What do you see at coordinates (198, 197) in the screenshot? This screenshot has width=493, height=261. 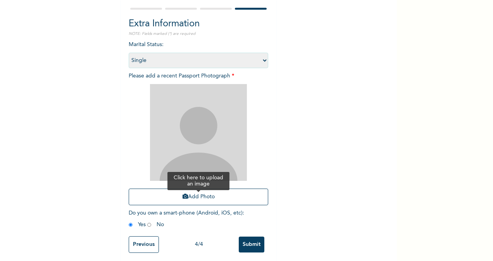 I see `button: Add Photo` at bounding box center [198, 197].